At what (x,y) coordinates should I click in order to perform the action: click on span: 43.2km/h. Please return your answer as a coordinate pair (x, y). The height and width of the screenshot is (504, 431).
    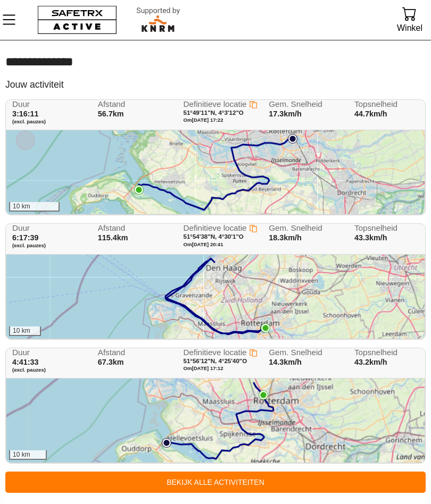
    Looking at the image, I should click on (371, 362).